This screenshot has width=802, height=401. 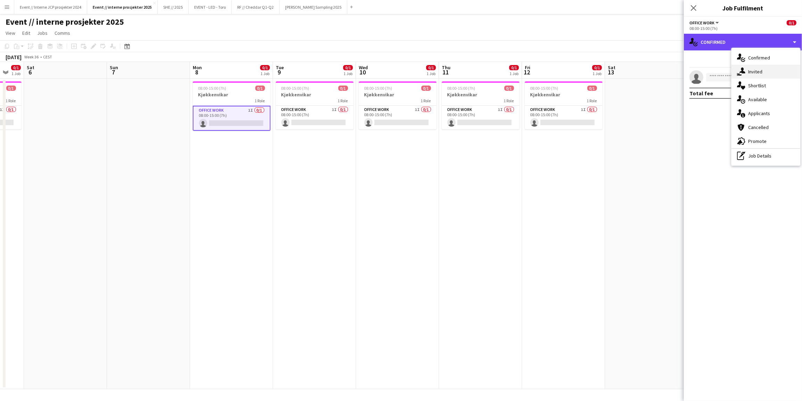 What do you see at coordinates (743, 28) in the screenshot?
I see `div: 08:00-15:00 (7h)` at bounding box center [743, 28].